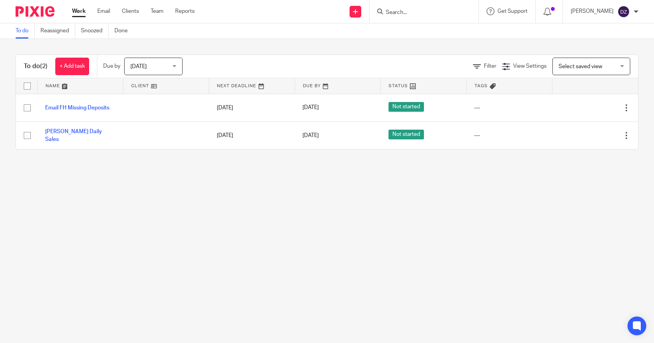 This screenshot has width=654, height=343. I want to click on span: Select saved view, so click(580, 67).